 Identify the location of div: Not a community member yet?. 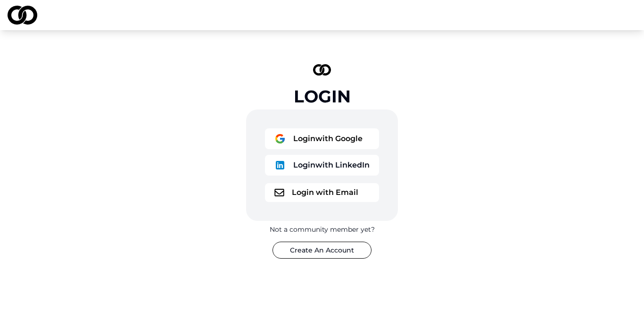
(322, 229).